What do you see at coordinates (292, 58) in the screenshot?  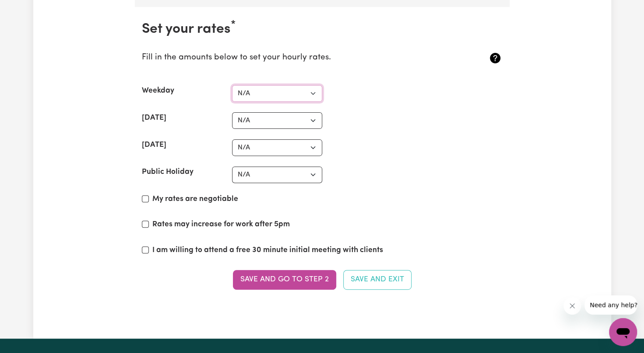 I see `p: Fill in the amounts below to set your hourly rates.` at bounding box center [292, 58].